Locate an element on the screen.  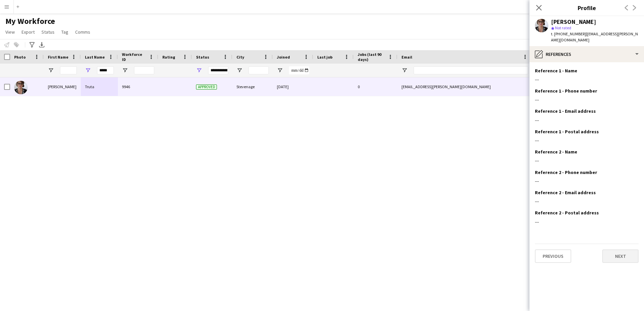
h3: Reference 2 - Email address is located at coordinates (565, 192).